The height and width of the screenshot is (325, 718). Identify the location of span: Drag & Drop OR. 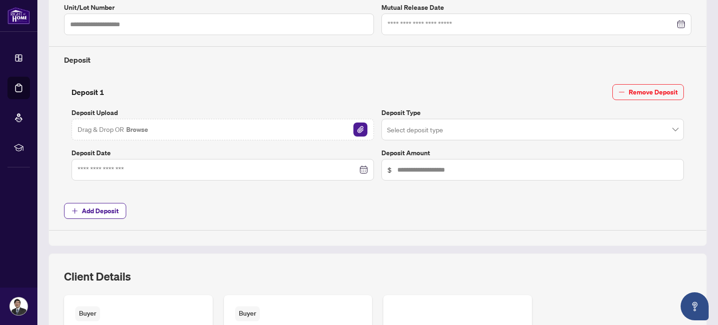
(113, 130).